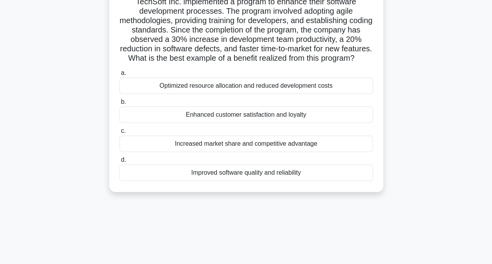  What do you see at coordinates (246, 115) in the screenshot?
I see `div: Enhanced customer satisfaction and loyalty` at bounding box center [246, 115].